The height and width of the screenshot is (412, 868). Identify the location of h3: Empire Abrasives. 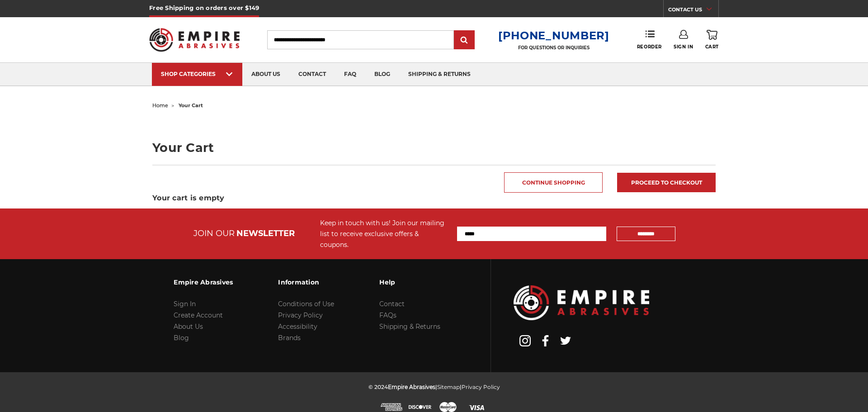
(203, 282).